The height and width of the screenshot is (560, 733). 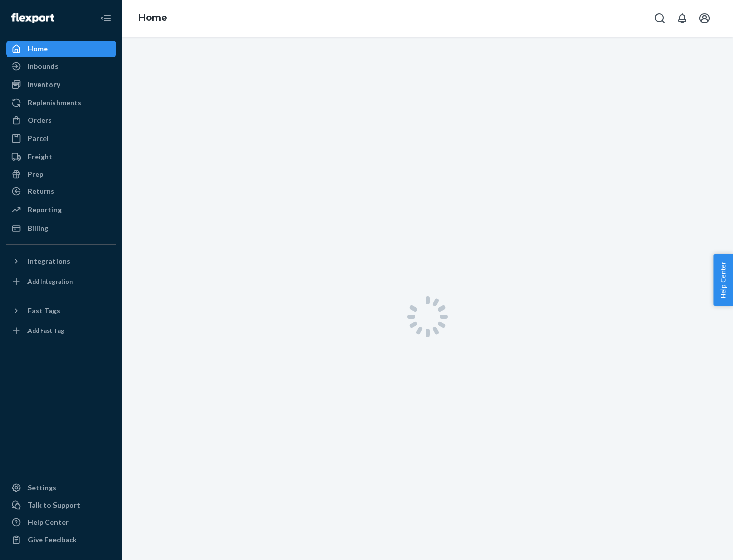 What do you see at coordinates (40, 120) in the screenshot?
I see `div: Orders` at bounding box center [40, 120].